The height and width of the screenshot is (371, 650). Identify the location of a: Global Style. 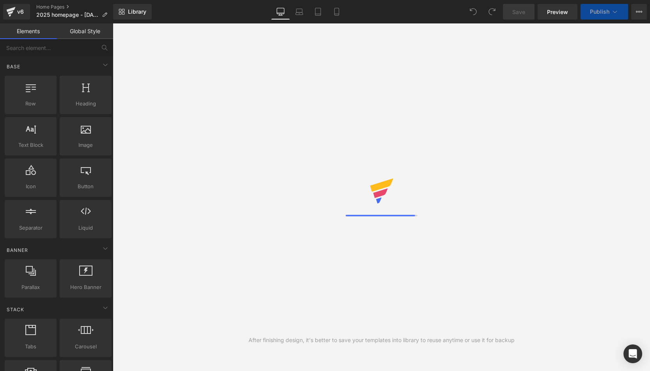
(85, 31).